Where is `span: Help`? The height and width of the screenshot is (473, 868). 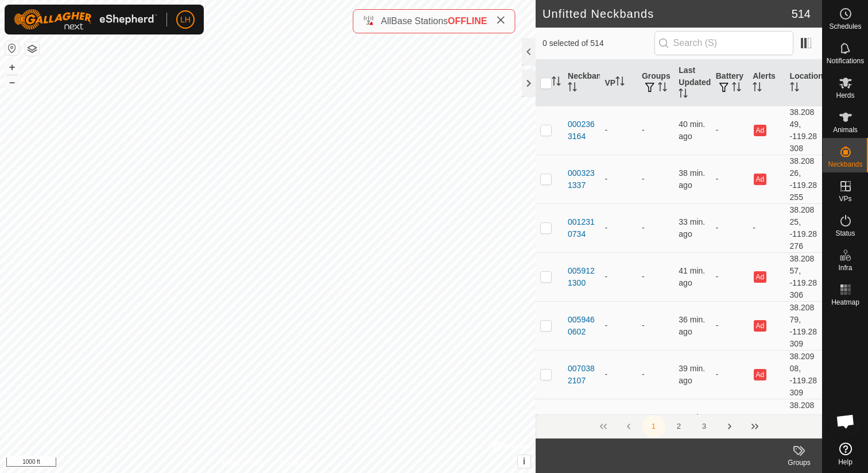
span: Help is located at coordinates (845, 462).